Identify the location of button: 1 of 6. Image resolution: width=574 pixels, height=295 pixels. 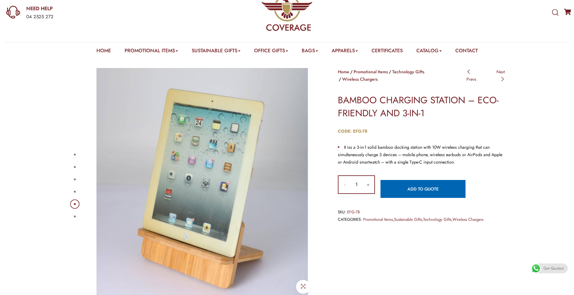
(75, 155).